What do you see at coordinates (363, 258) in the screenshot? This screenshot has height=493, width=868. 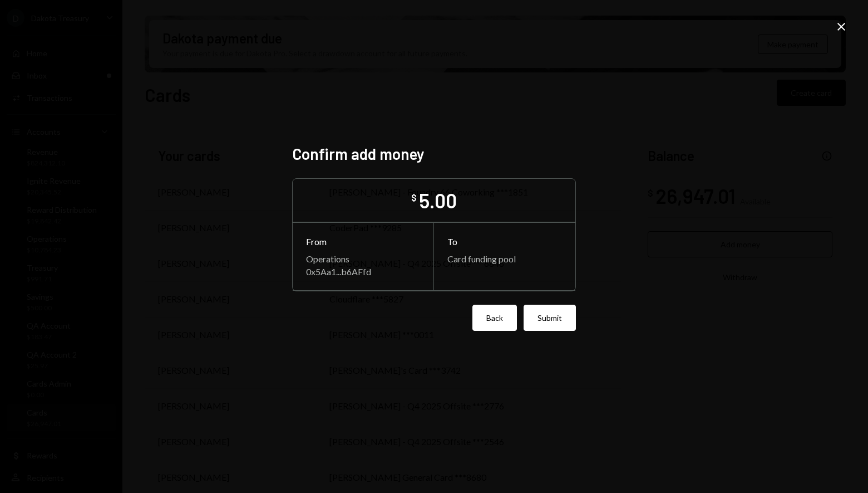 I see `div: Operations` at bounding box center [363, 258].